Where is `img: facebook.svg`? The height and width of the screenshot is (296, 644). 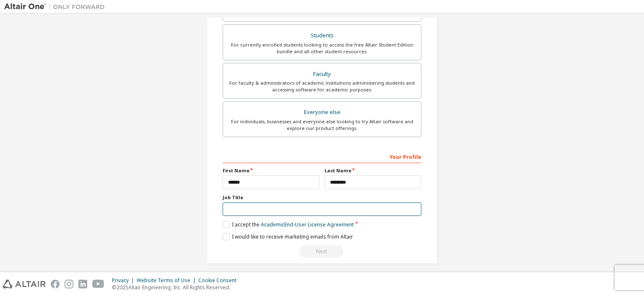 img: facebook.svg is located at coordinates (55, 284).